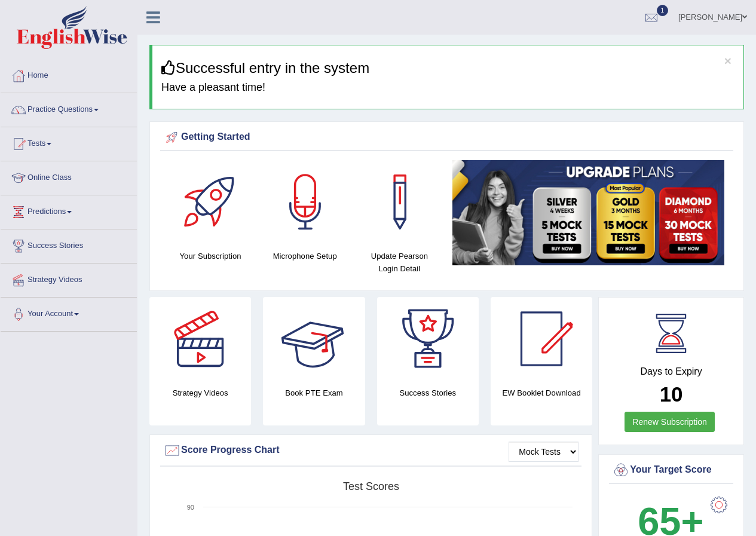 Image resolution: width=756 pixels, height=536 pixels. I want to click on a: Tests, so click(69, 142).